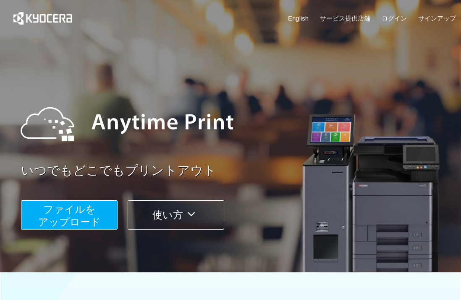  I want to click on a: サービス提供店舗, so click(345, 18).